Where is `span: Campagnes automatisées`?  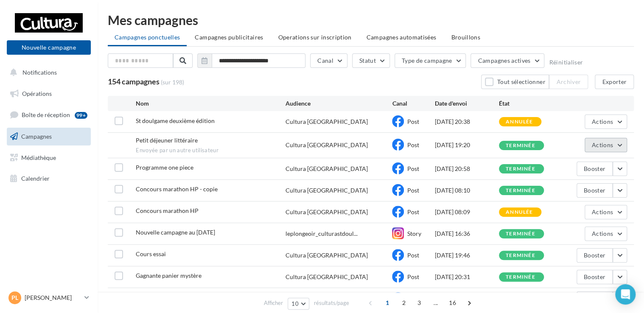 span: Campagnes automatisées is located at coordinates (401, 37).